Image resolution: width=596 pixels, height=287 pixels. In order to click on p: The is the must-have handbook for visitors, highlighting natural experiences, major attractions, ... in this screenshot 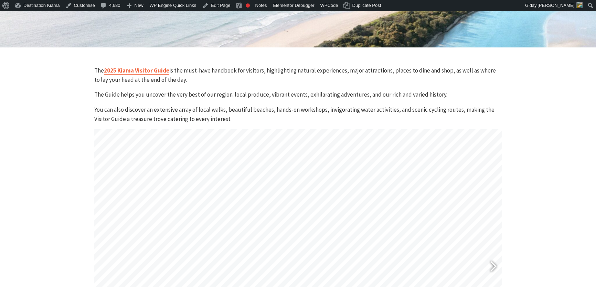, I will do `click(298, 75)`.